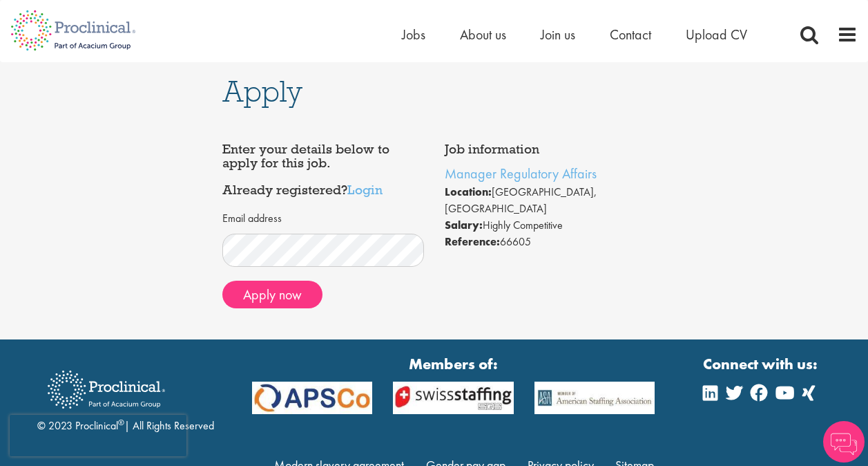 The width and height of the screenshot is (868, 466). What do you see at coordinates (762, 363) in the screenshot?
I see `strong: Connect with us:` at bounding box center [762, 363].